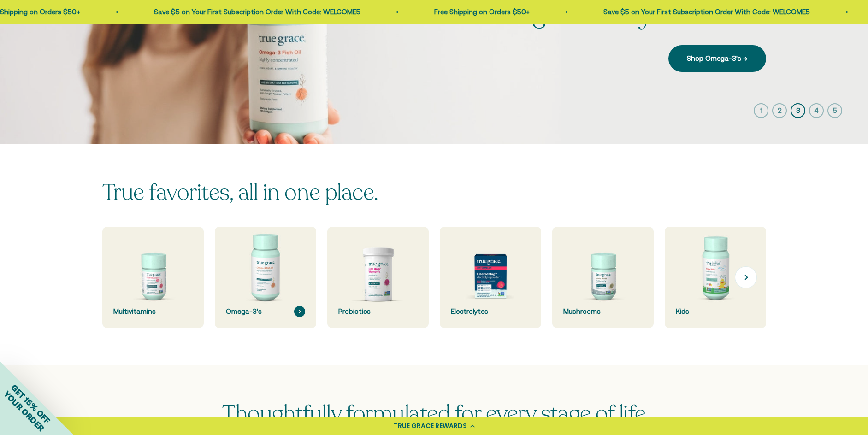 Image resolution: width=868 pixels, height=435 pixels. I want to click on span: YOUR ORDER, so click(24, 411).